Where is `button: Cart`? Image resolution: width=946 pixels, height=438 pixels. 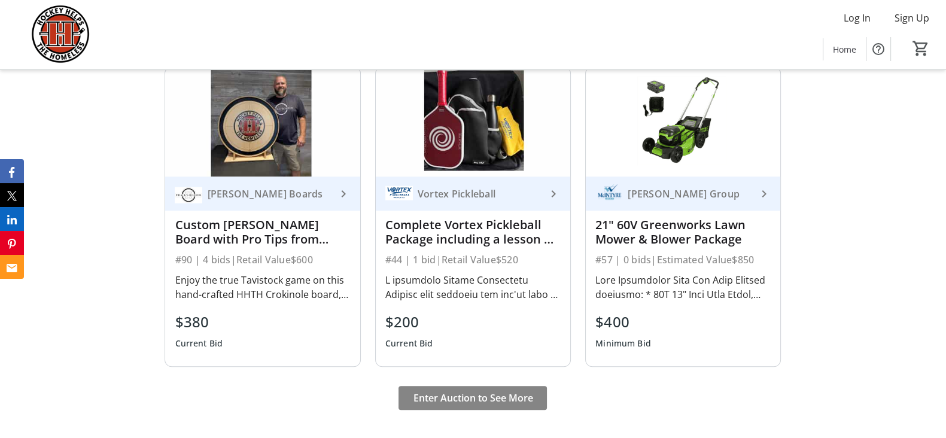 button: Cart is located at coordinates (920, 48).